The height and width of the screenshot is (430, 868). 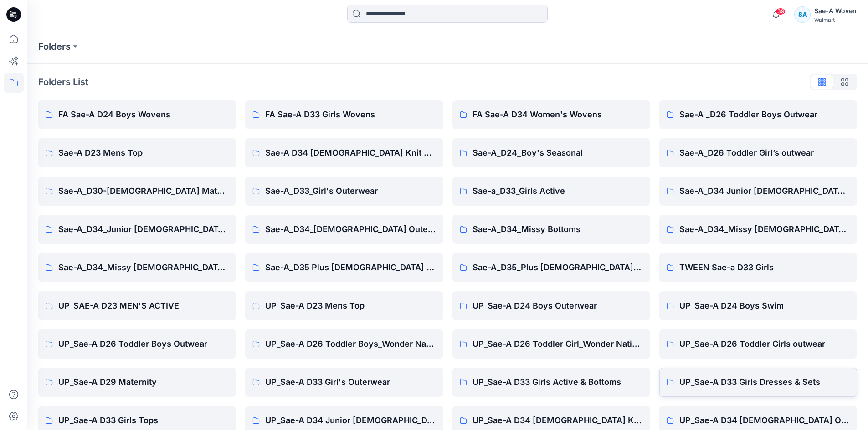 What do you see at coordinates (143, 421) in the screenshot?
I see `p: UP_Sae-A D33 Girls Tops` at bounding box center [143, 421].